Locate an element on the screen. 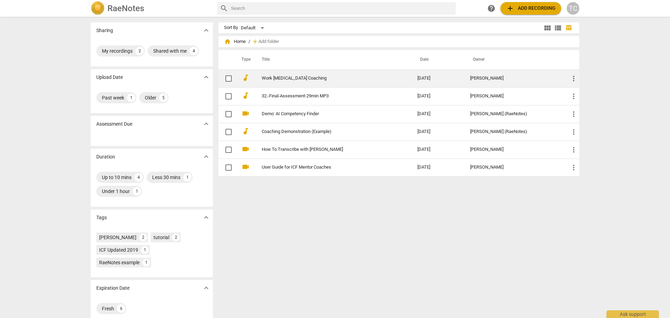 Image resolution: width=670 pixels, height=318 pixels. p: Duration is located at coordinates (106, 157).